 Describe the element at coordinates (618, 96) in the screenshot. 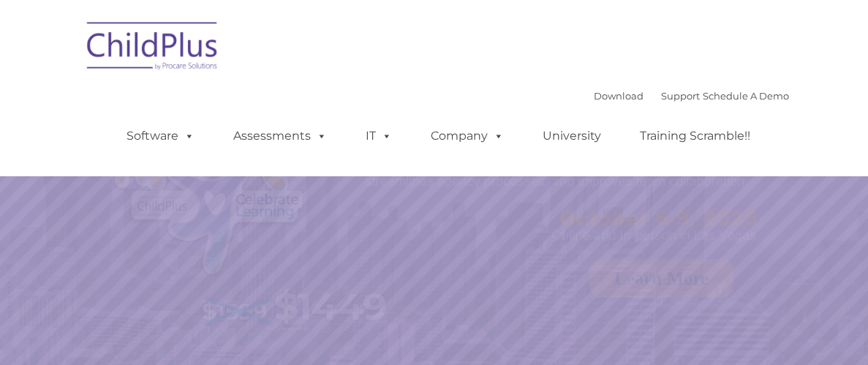

I see `a: Download` at that location.